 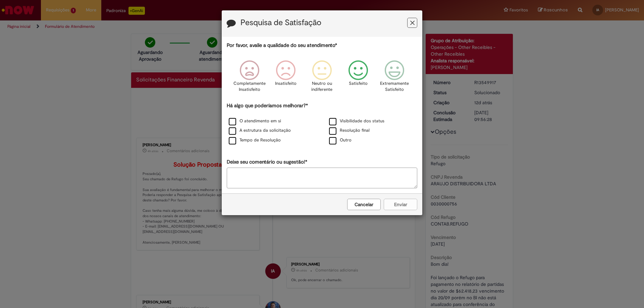 I want to click on label: Resolução final, so click(x=349, y=130).